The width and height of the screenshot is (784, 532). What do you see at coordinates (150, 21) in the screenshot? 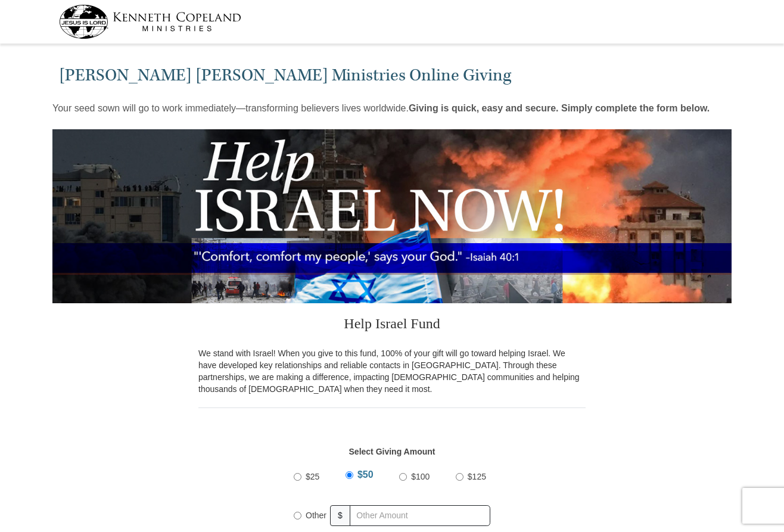
I see `img: kcm-header-logo.svg` at bounding box center [150, 21].